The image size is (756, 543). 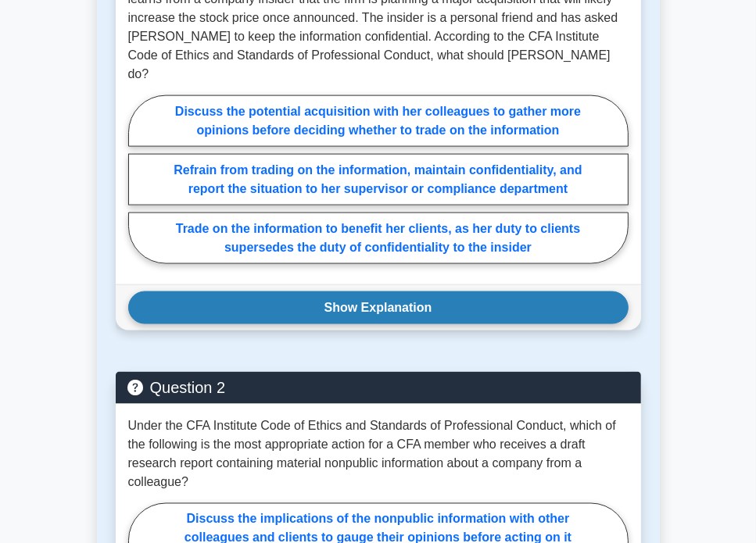 What do you see at coordinates (378, 388) in the screenshot?
I see `h5: Question 2` at bounding box center [378, 388].